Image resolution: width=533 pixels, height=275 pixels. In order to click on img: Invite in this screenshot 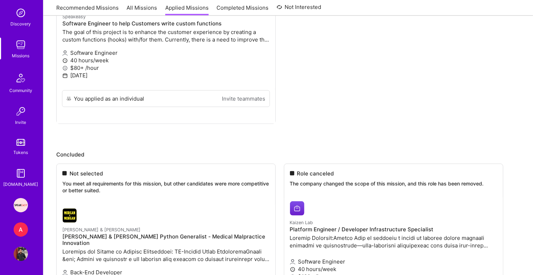, I will do `click(21, 111)`.